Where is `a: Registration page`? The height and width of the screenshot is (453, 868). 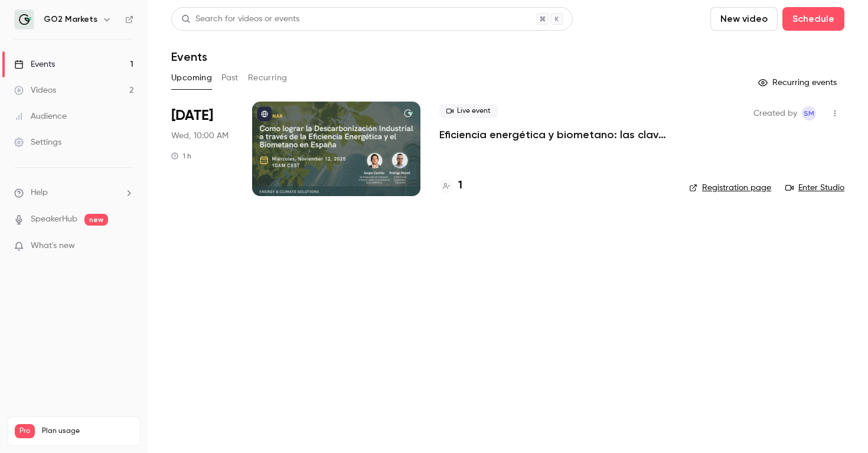
a: Registration page is located at coordinates (730, 188).